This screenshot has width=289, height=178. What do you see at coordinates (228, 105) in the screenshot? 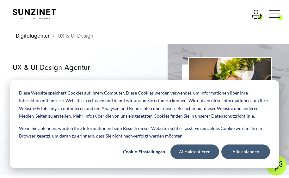
I see `img: Full-Service Digitalagentur SUNZINET - User Experience Design_2` at bounding box center [228, 105].